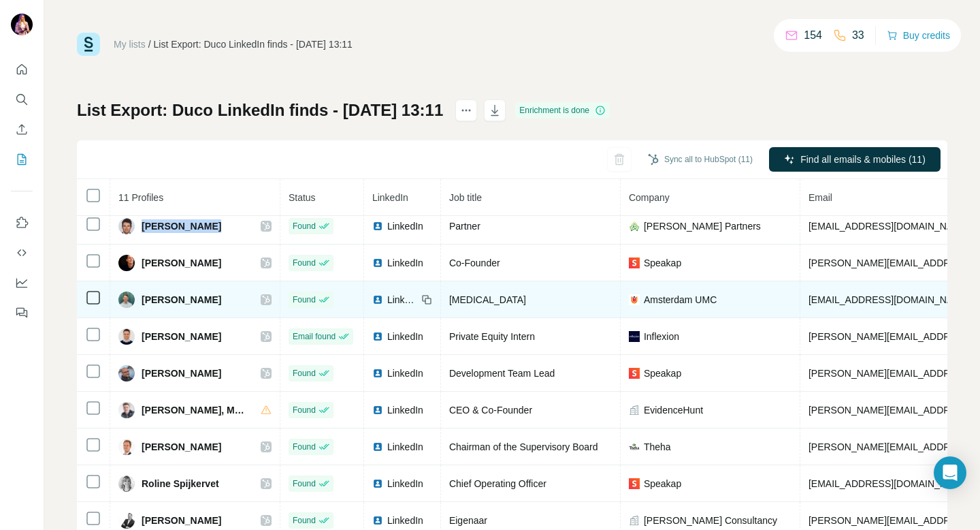 The image size is (980, 530). Describe the element at coordinates (22, 253) in the screenshot. I see `button: Use Surfe API` at that location.